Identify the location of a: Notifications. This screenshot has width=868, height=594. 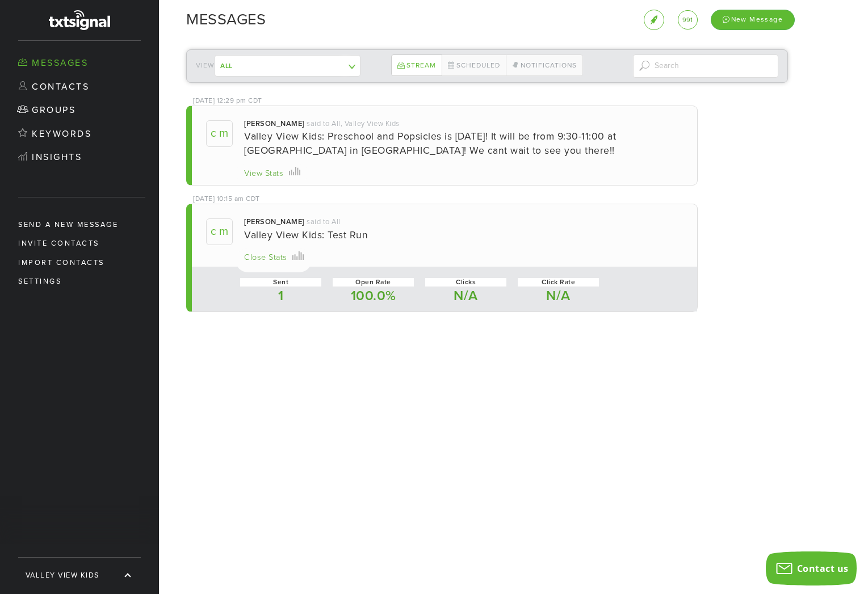
(545, 65).